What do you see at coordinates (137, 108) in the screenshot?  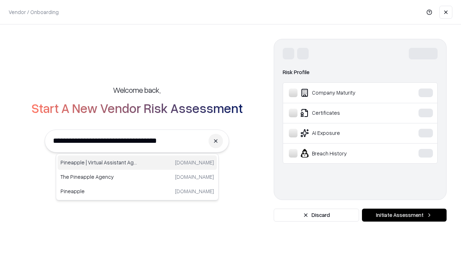 I see `h2: Start A New Vendor Risk Assessment` at bounding box center [137, 108].